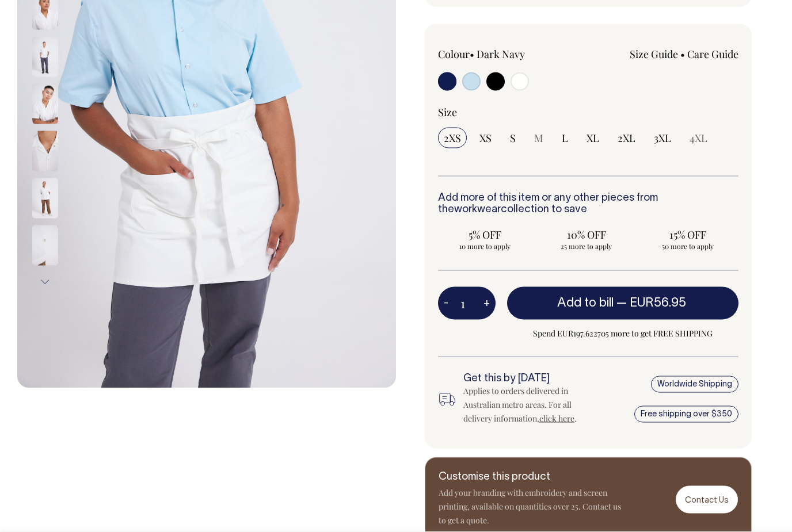 The width and height of the screenshot is (792, 532). What do you see at coordinates (658, 303) in the screenshot?
I see `span: EUR56.95` at bounding box center [658, 303].